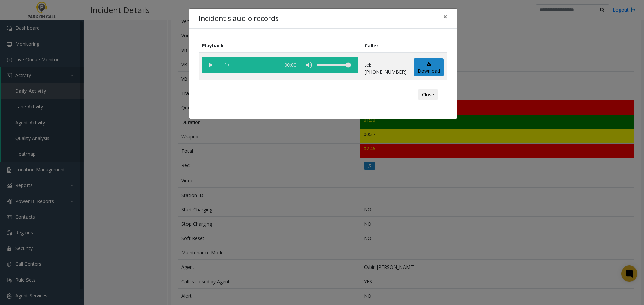  What do you see at coordinates (280, 45) in the screenshot?
I see `th: Playback` at bounding box center [280, 45].